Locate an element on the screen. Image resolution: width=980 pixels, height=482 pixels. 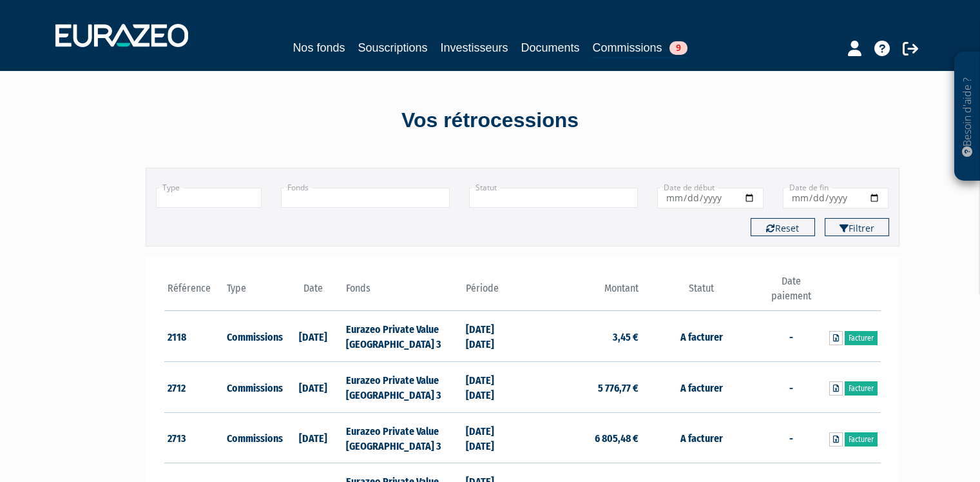
td: 5 776,77 € is located at coordinates (582, 387).